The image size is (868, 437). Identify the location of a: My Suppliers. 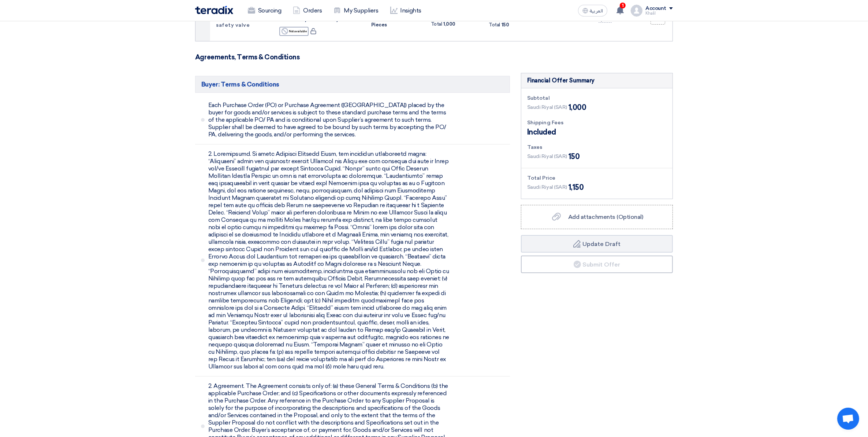
(356, 11).